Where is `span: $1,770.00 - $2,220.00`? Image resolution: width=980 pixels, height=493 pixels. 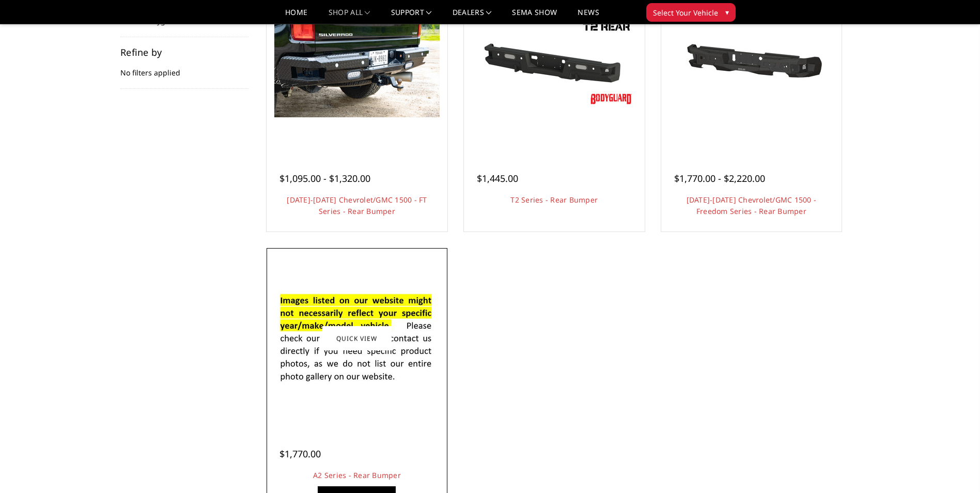 span: $1,770.00 - $2,220.00 is located at coordinates (720, 178).